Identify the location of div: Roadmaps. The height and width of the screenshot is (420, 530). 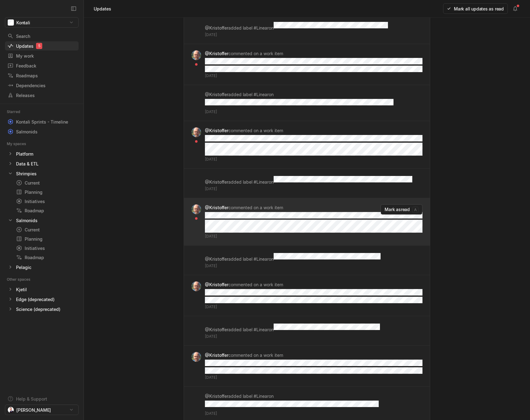
(42, 76).